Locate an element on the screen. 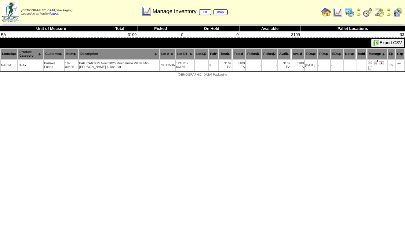 The image size is (405, 235). th: Description is located at coordinates (119, 54).